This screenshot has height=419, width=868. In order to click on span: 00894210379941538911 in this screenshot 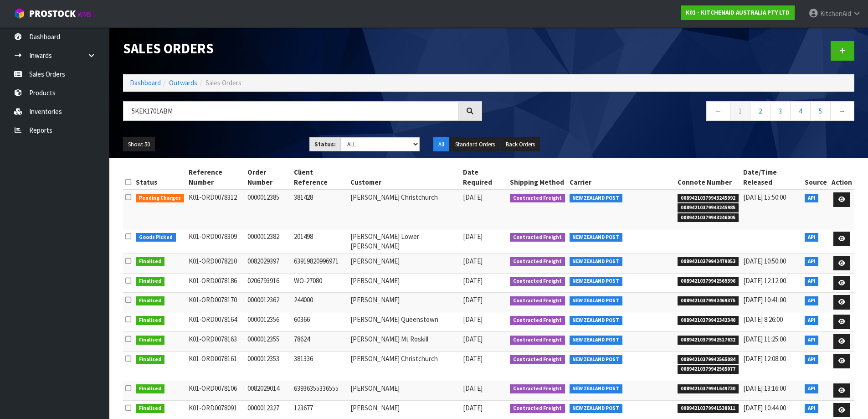, I will do `click(708, 408)`.